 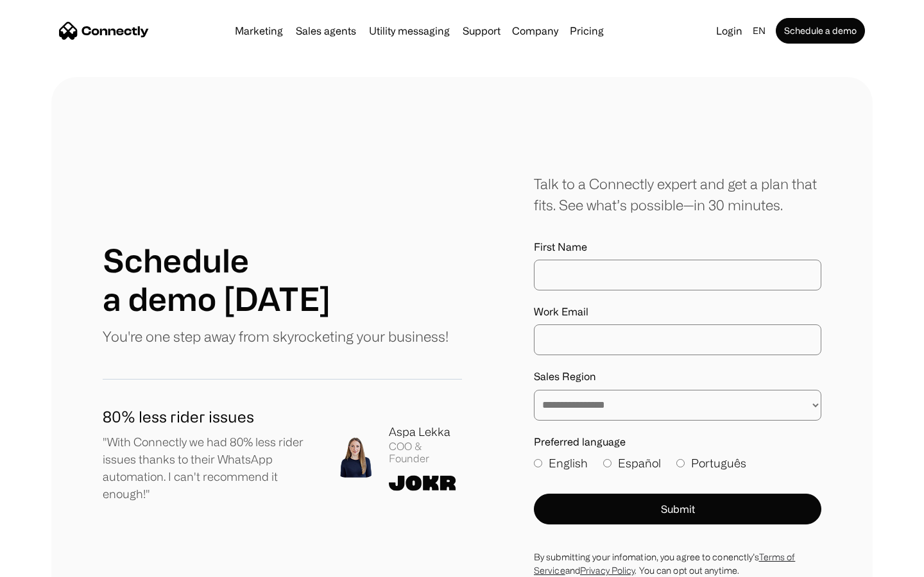 I want to click on div: Talk to a Connectly expert and get a plan that fits. See what’s possible—in 30 minutes., so click(x=677, y=195).